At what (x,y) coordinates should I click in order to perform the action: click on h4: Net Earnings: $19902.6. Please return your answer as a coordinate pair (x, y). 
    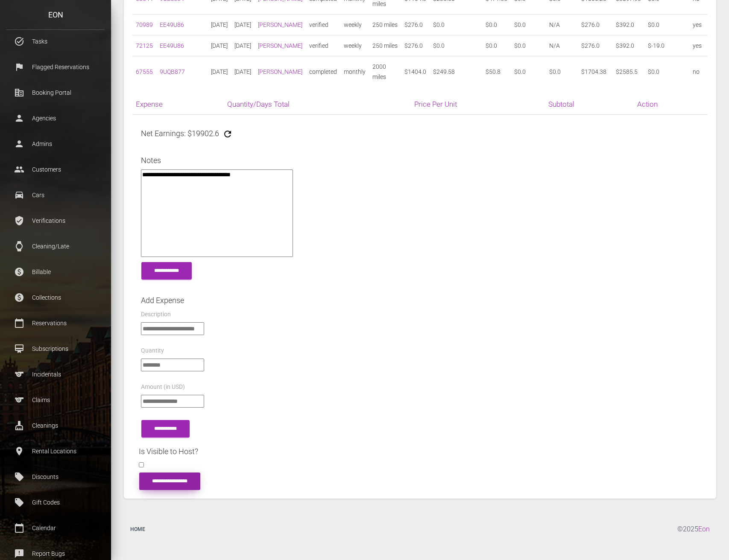
    Looking at the image, I should click on (180, 134).